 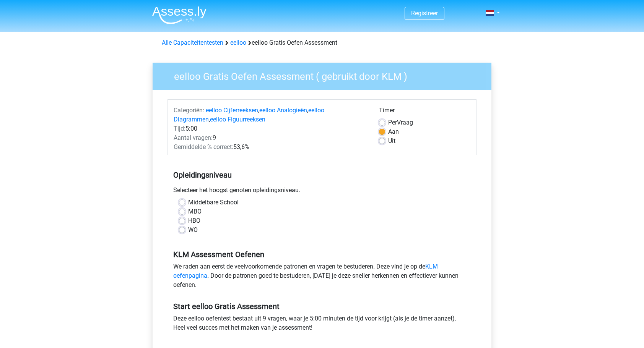 What do you see at coordinates (195, 212) in the screenshot?
I see `label: MBO` at bounding box center [195, 212].